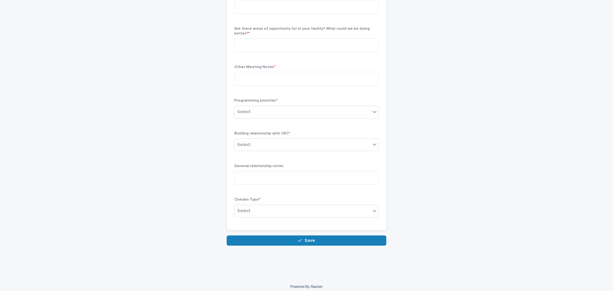 Image resolution: width=613 pixels, height=291 pixels. I want to click on span: Building relationship with CRC, so click(262, 133).